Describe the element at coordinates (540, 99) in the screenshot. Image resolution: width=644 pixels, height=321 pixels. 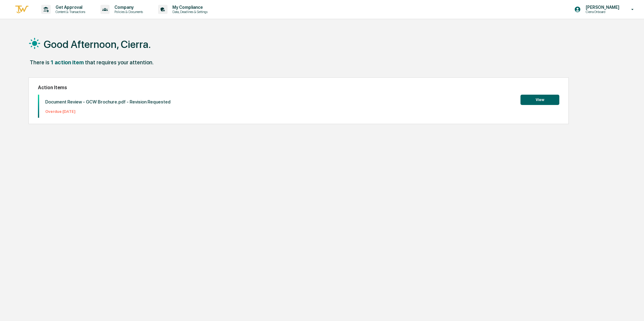
I see `a: View` at that location.